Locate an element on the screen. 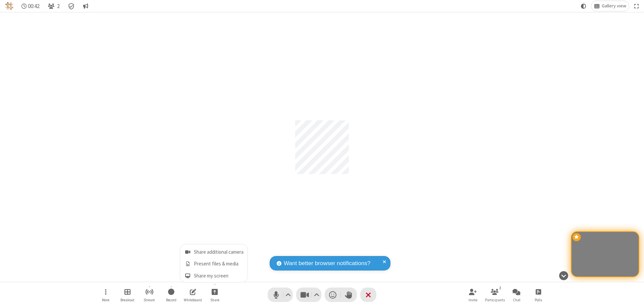  button: Raise hand is located at coordinates (349, 295).